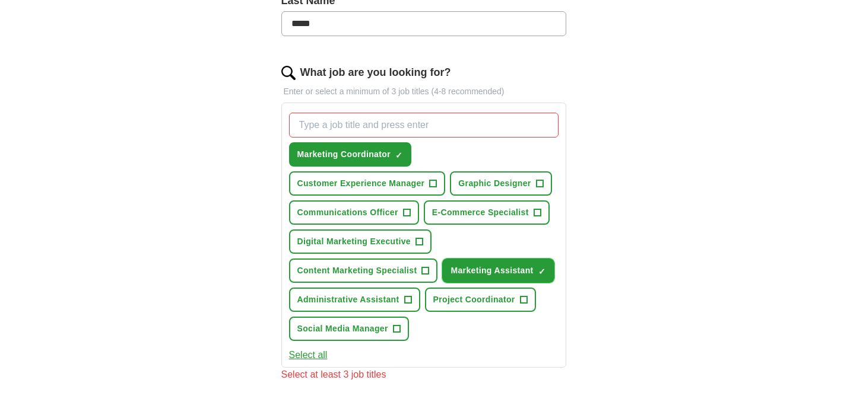  Describe the element at coordinates (350, 154) in the screenshot. I see `button: Marketing Coordinator✓` at that location.